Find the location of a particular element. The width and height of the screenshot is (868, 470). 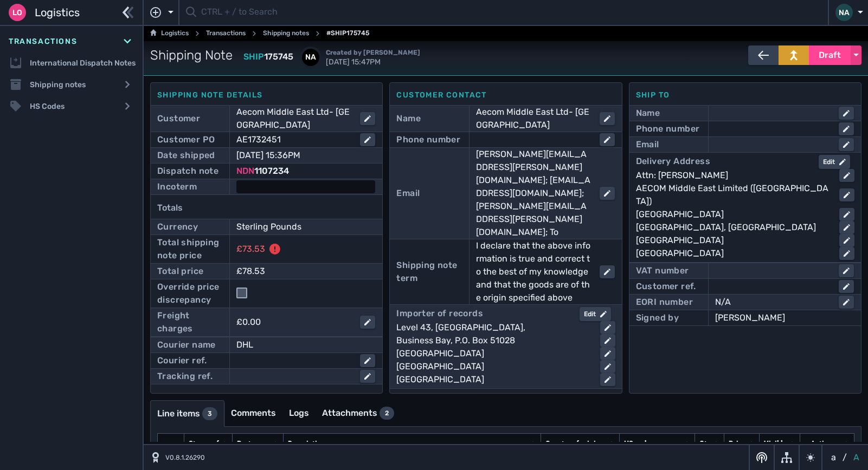

div: Customer ref. is located at coordinates (666, 286).